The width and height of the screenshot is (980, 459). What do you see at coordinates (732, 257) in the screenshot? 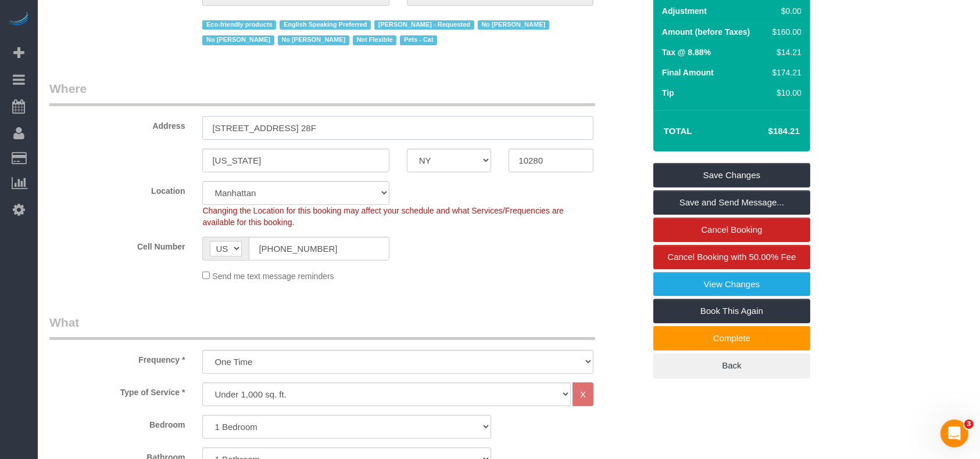
I see `span: Cancel Booking with 50.00% Fee` at bounding box center [732, 257].